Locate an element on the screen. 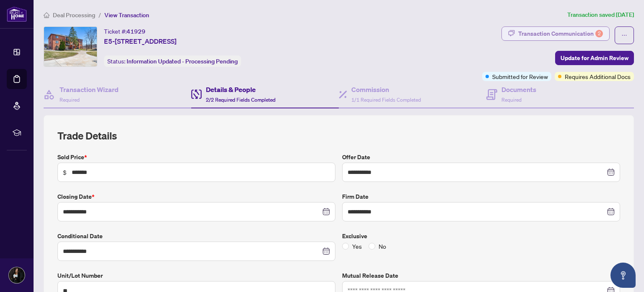 The width and height of the screenshot is (644, 292). img: Profile Icon is located at coordinates (17, 275).